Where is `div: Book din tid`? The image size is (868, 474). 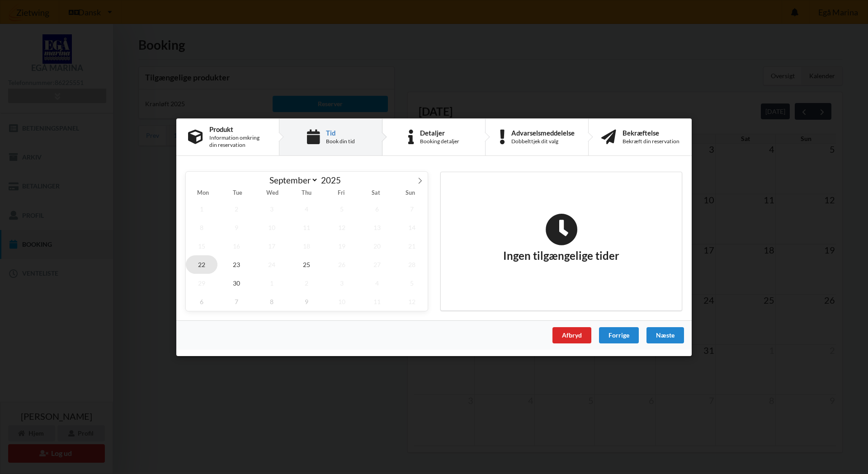
div: Book din tid is located at coordinates (340, 141).